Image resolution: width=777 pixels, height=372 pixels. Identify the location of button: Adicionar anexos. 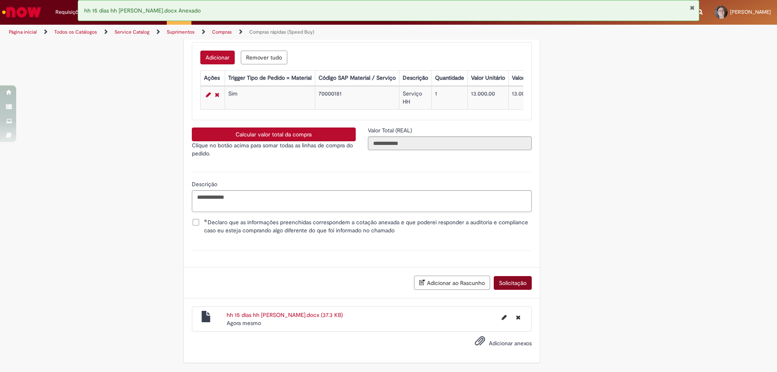
(480, 343).